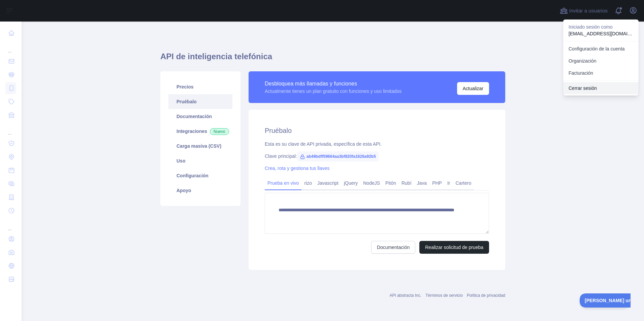 Image resolution: width=644 pixels, height=321 pixels. Describe the element at coordinates (454, 247) in the screenshot. I see `button: Realizar solicitud de prueba` at that location.